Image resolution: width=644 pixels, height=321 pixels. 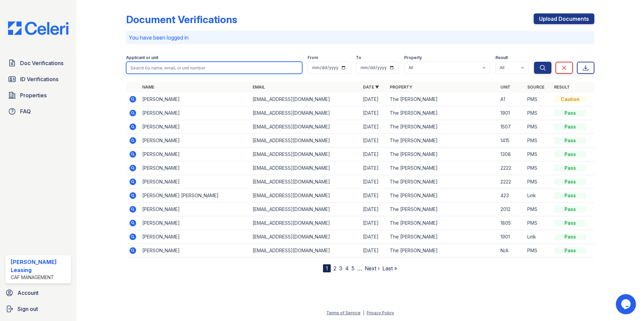 I want to click on td: 1415, so click(x=511, y=140).